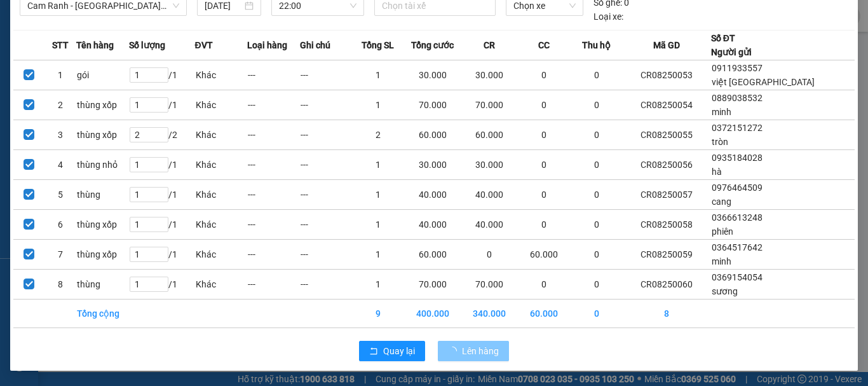  Describe the element at coordinates (162, 135) in the screenshot. I see `td: / 2` at that location.